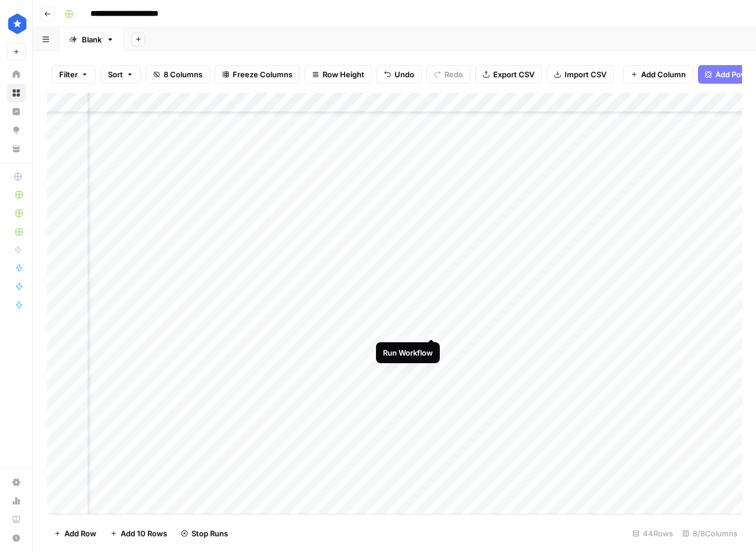  Describe the element at coordinates (16, 482) in the screenshot. I see `a: Settings` at that location.